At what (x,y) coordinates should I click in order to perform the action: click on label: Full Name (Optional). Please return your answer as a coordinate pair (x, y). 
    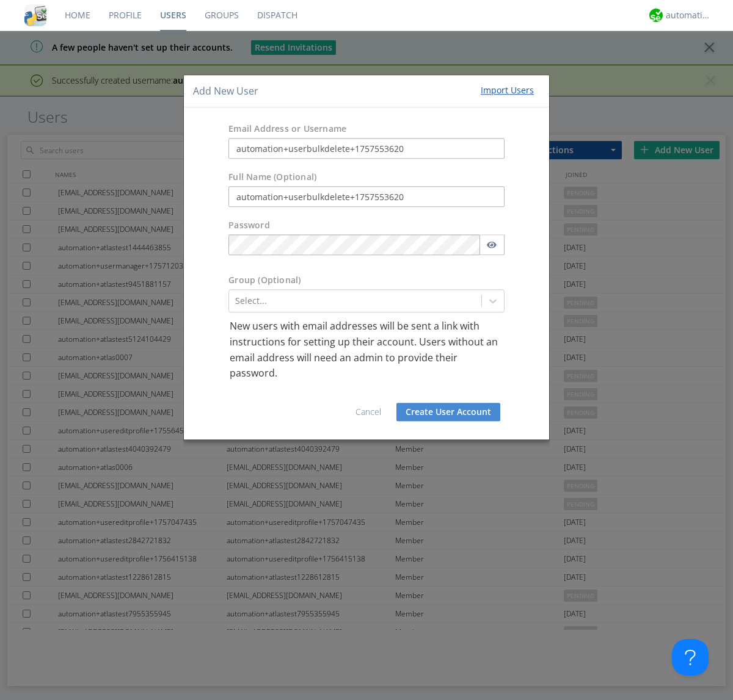
    Looking at the image, I should click on (272, 178).